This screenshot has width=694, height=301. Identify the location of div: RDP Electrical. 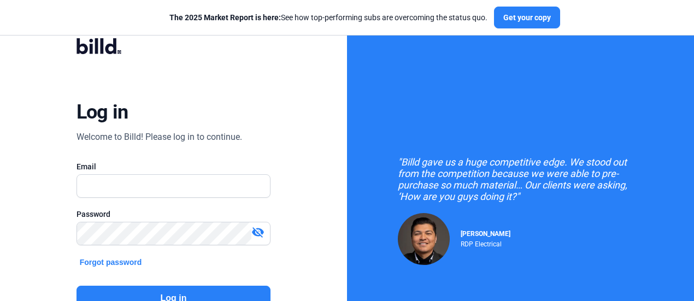
(485, 243).